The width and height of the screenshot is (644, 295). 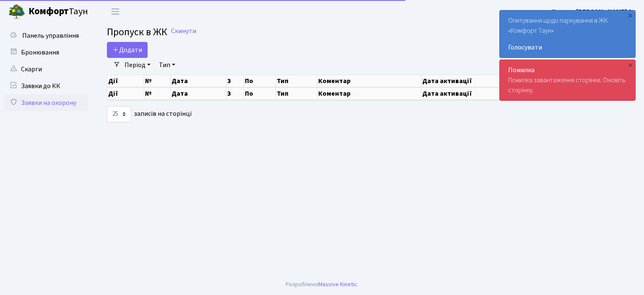 I want to click on div: Помилка завантаження сторінки. Оновіть сторінку., so click(x=567, y=80).